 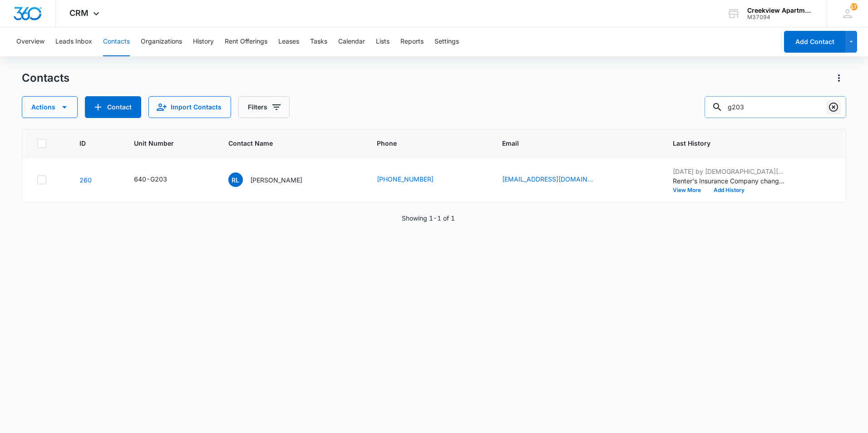 What do you see at coordinates (30, 42) in the screenshot?
I see `button: Overview` at bounding box center [30, 42].